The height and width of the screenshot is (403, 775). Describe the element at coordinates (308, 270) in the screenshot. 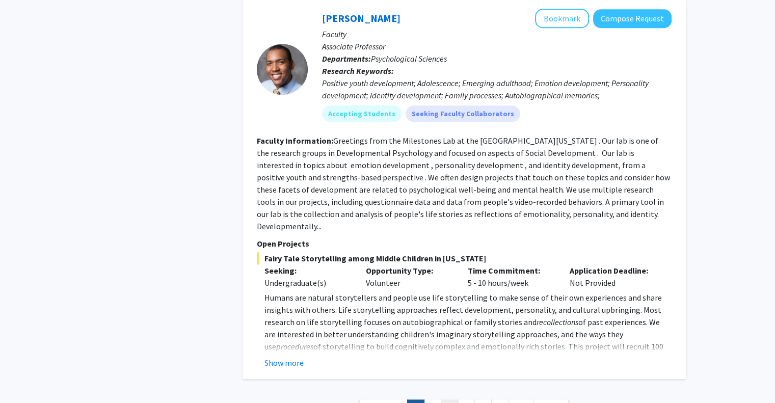

I see `p: Seeking:` at that location.